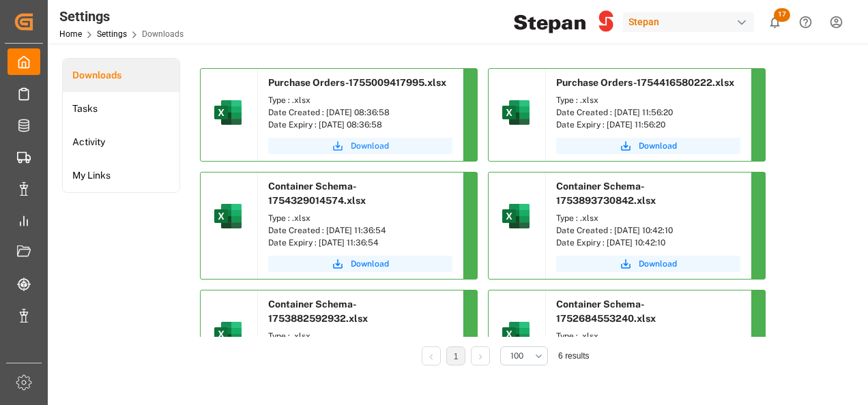 The width and height of the screenshot is (868, 405). I want to click on span: 100, so click(517, 356).